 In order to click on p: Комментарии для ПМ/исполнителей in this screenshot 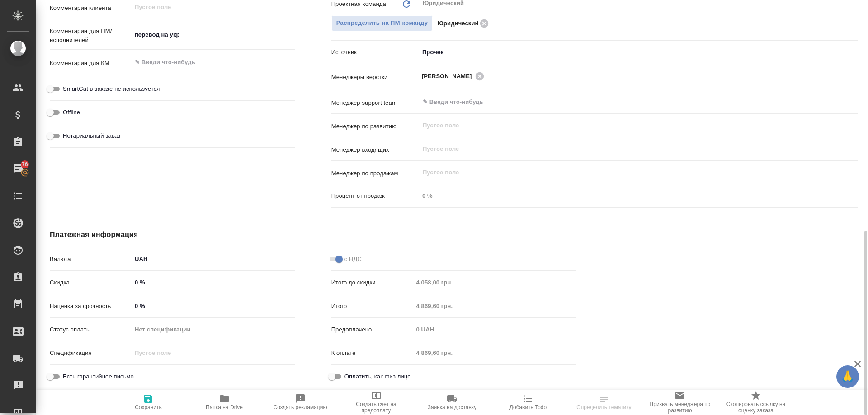, I will do `click(91, 35)`.